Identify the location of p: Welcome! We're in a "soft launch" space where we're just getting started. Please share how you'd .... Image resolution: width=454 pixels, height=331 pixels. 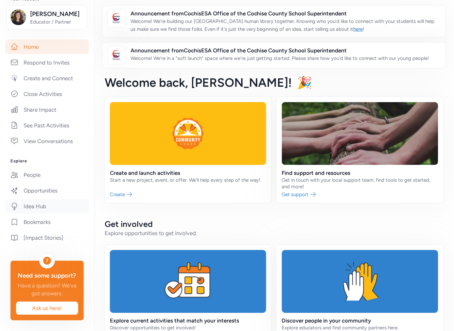
(280, 58).